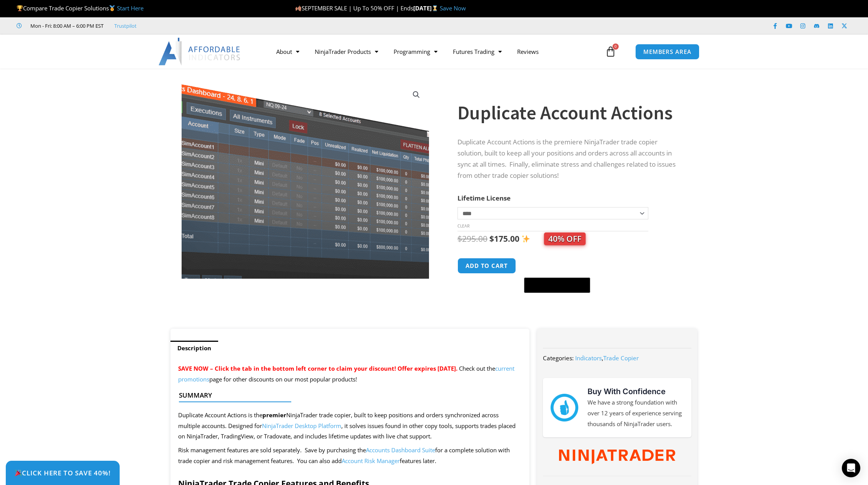 The width and height of the screenshot is (868, 485). Describe the element at coordinates (453, 8) in the screenshot. I see `a: Save Now` at that location.